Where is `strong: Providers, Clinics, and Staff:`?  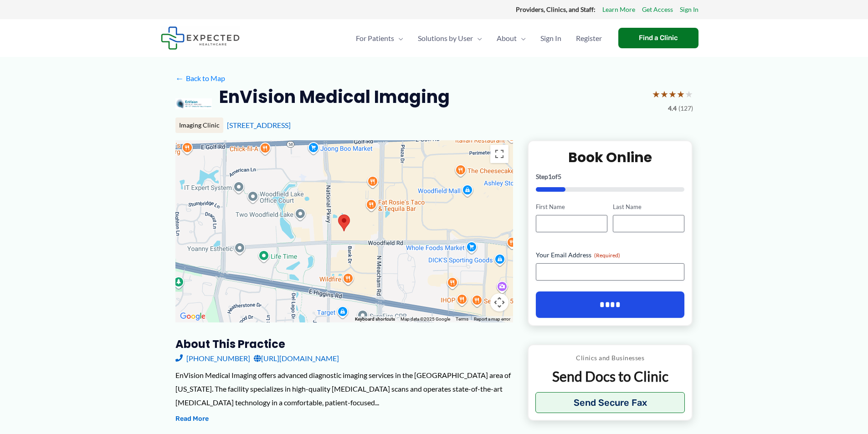 strong: Providers, Clinics, and Staff: is located at coordinates (556, 9).